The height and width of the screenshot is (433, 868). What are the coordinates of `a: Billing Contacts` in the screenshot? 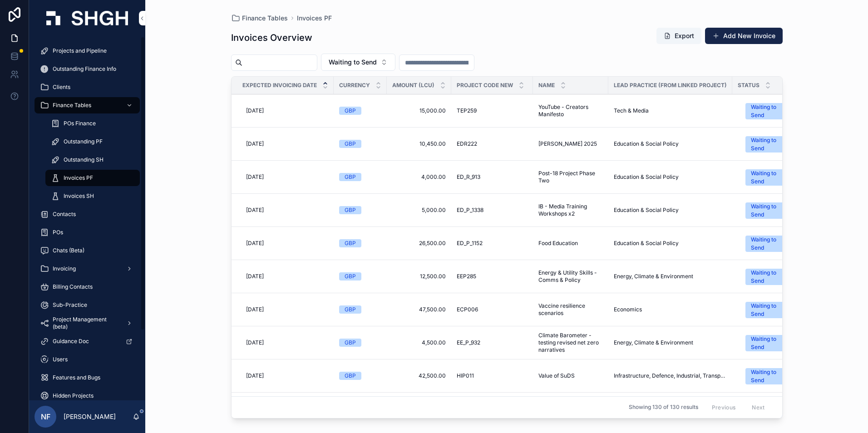 It's located at (87, 287).